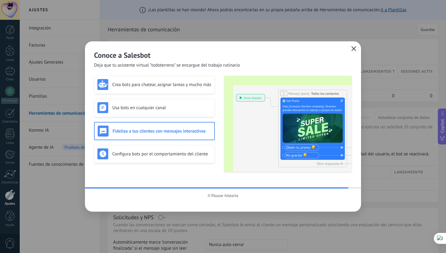  I want to click on span: Deja que tu asistente virtual "todoterreno" se encargue del trabajo rutinario, so click(167, 65).